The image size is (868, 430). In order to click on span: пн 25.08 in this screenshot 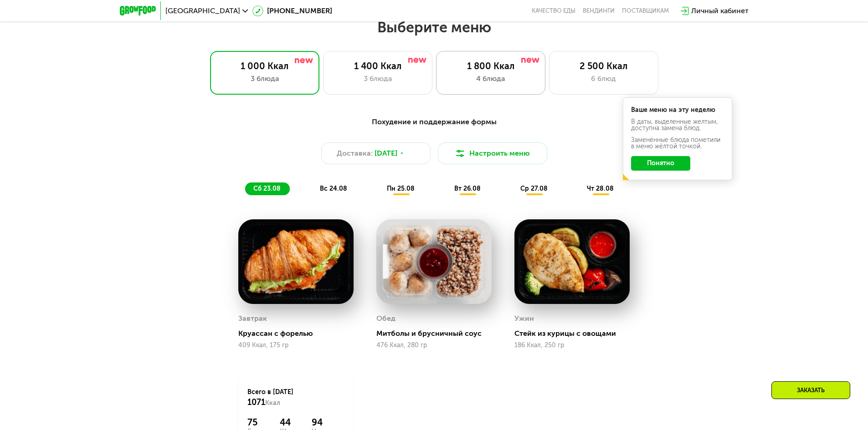, I will do `click(400, 188)`.